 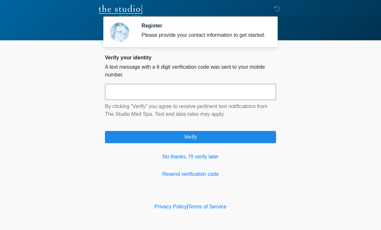 I want to click on a: No thanks, I'll verify later, so click(x=190, y=157).